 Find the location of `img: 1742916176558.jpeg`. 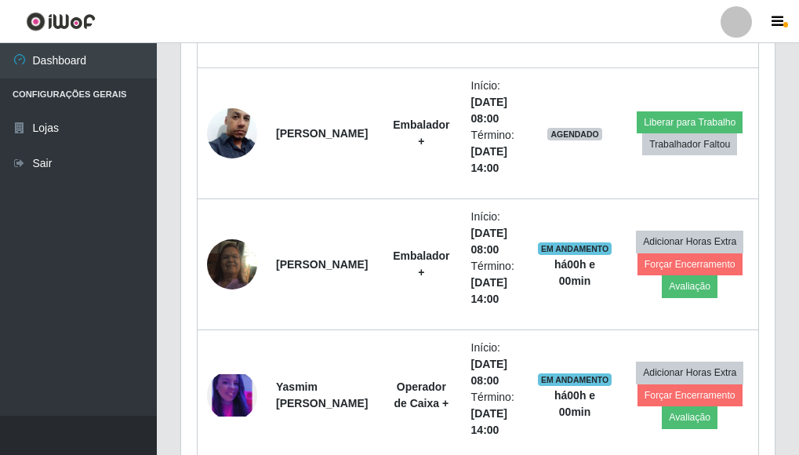

img: 1742916176558.jpeg is located at coordinates (232, 264).